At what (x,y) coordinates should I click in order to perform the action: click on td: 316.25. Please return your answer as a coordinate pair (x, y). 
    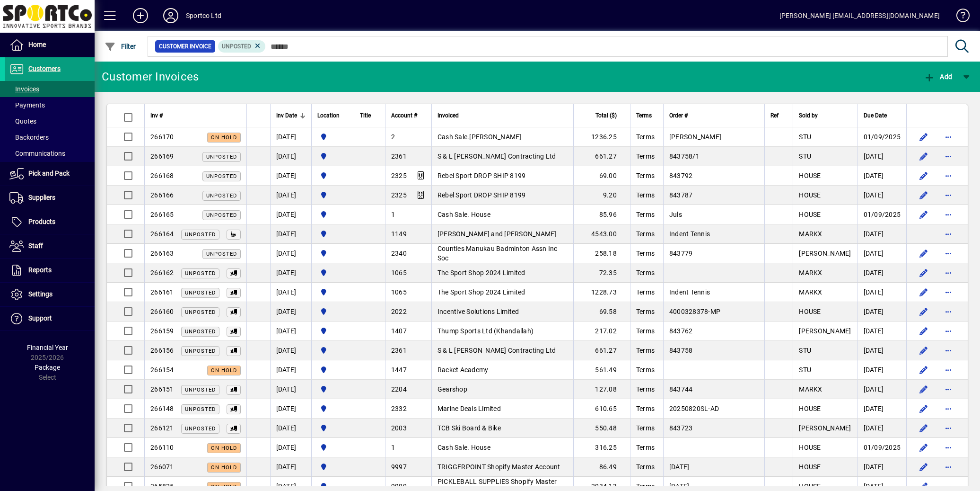
    Looking at the image, I should click on (602, 447).